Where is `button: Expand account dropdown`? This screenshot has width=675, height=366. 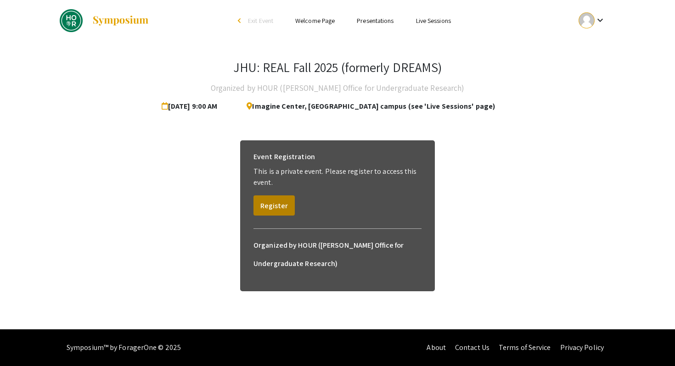
button: Expand account dropdown is located at coordinates (592, 20).